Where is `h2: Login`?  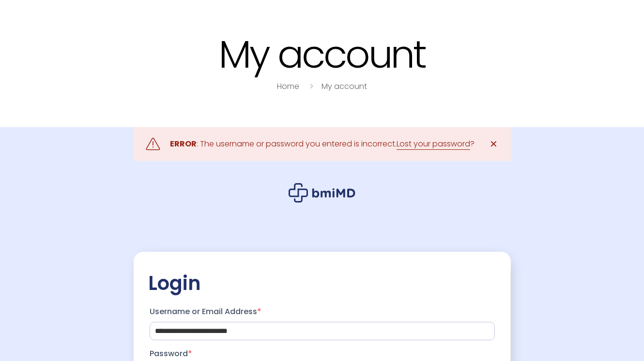
h2: Login is located at coordinates (322, 283).